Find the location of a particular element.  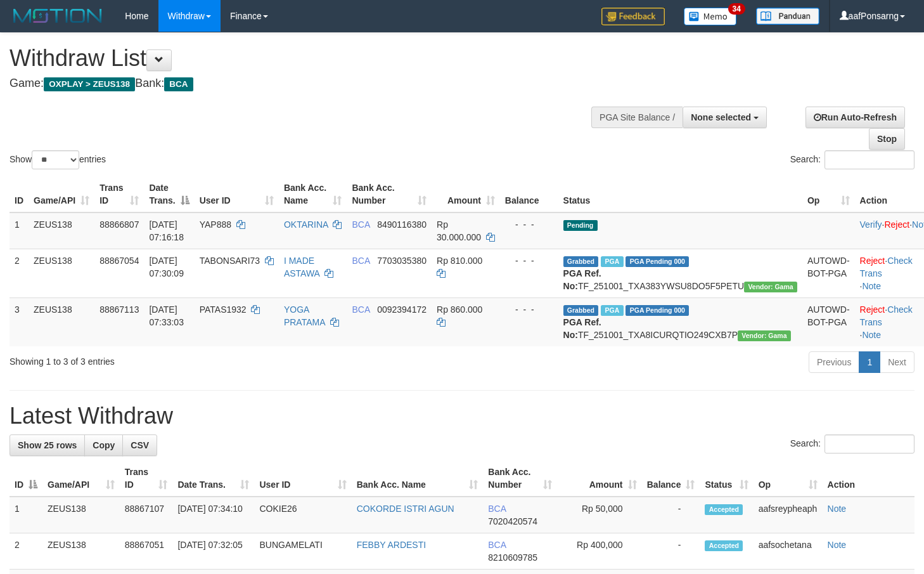

span: 88867113 is located at coordinates (119, 310).